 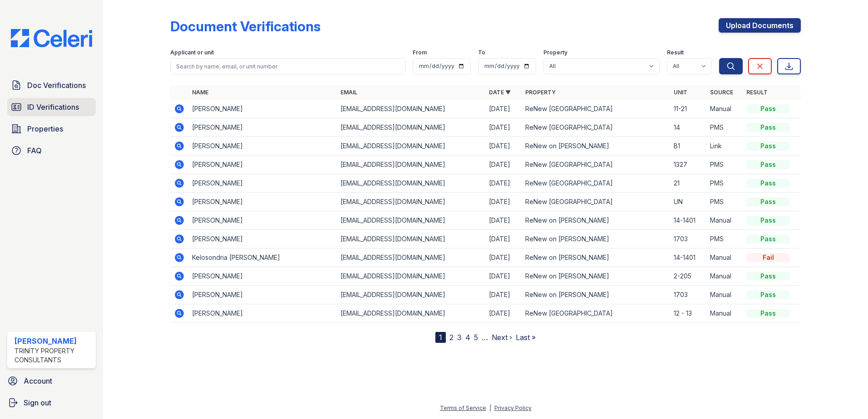 What do you see at coordinates (451, 337) in the screenshot?
I see `a: 2` at bounding box center [451, 337].